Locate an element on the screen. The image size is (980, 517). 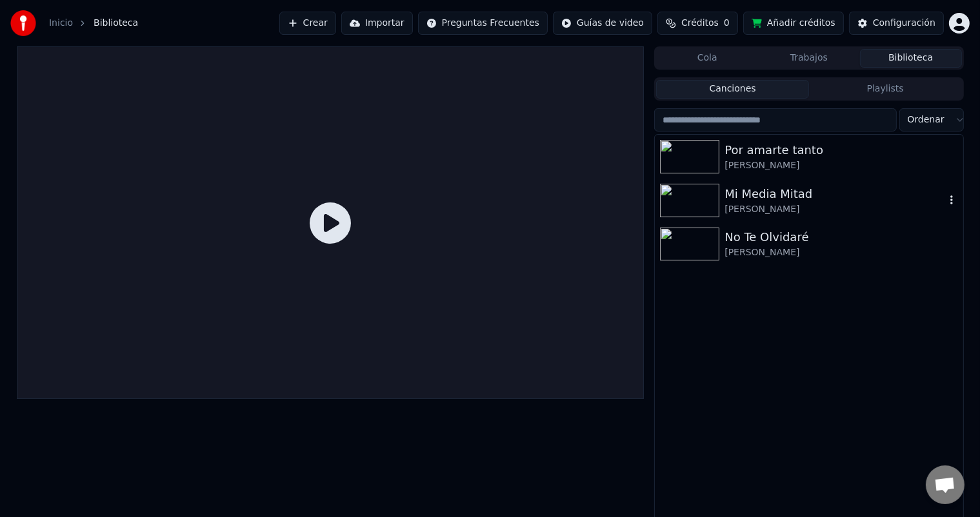
button: Créditos0 is located at coordinates (697, 23).